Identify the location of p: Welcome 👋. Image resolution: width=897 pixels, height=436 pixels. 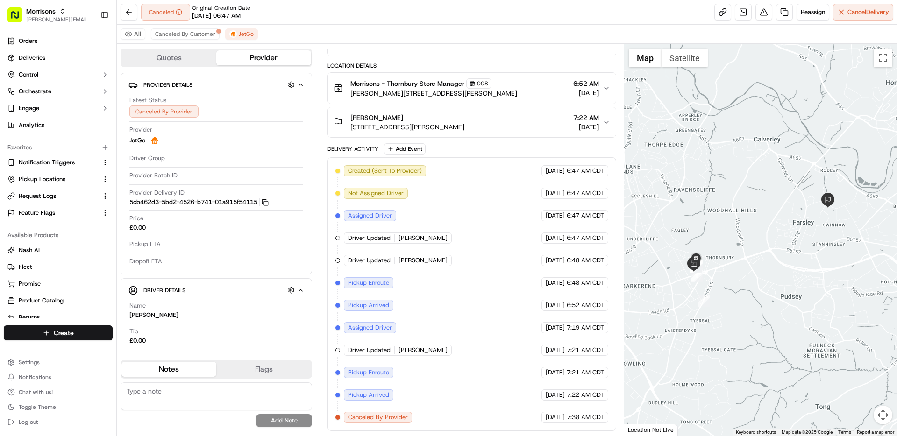
(90, 45).